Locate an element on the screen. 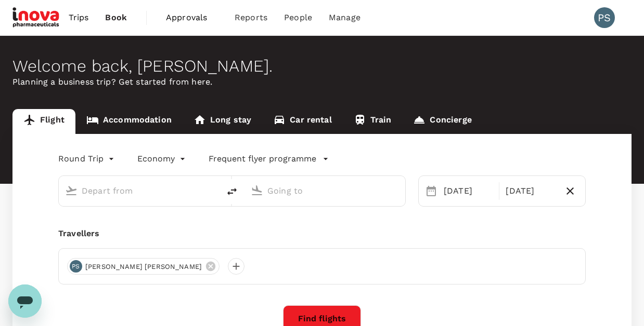 The image size is (644, 326). input: Going to is located at coordinates (325, 191).